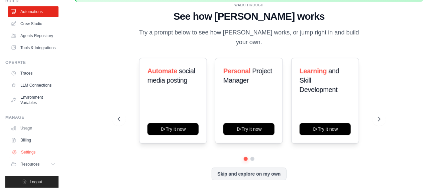 The width and height of the screenshot is (434, 193). What do you see at coordinates (33, 140) in the screenshot?
I see `a: Billing` at bounding box center [33, 140].